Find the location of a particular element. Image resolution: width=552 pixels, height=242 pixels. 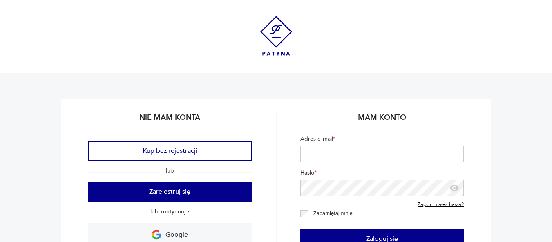

span: lub kontynuuj z is located at coordinates (170, 211).